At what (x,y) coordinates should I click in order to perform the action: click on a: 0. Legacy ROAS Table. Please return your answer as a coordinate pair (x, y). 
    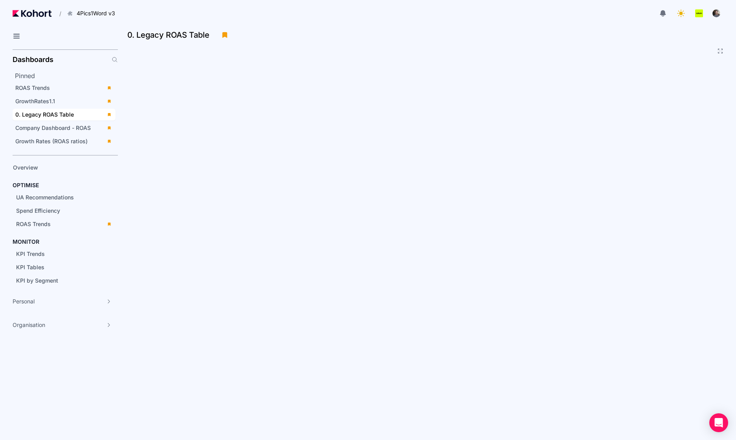
    Looking at the image, I should click on (64, 115).